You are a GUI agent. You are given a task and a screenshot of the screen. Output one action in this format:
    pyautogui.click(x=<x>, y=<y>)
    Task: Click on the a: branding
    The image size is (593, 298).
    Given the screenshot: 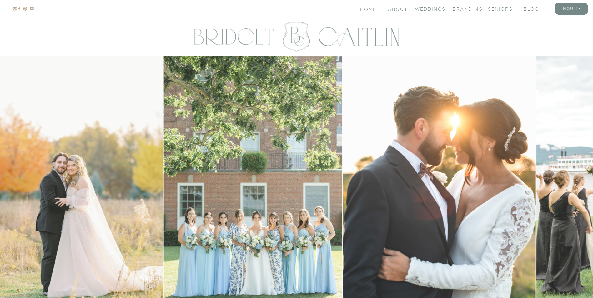 What is the action you would take?
    pyautogui.click(x=465, y=8)
    